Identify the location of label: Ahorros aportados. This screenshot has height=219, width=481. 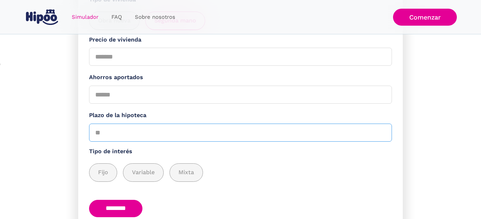
(241, 77).